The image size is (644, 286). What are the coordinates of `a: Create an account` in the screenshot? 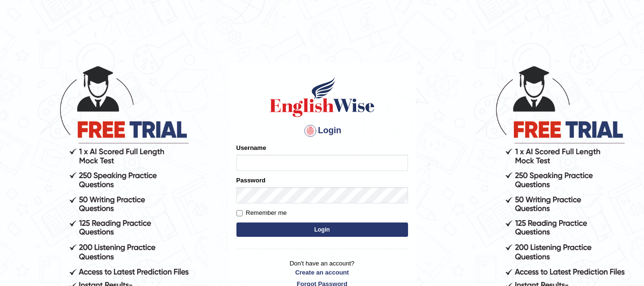 It's located at (322, 272).